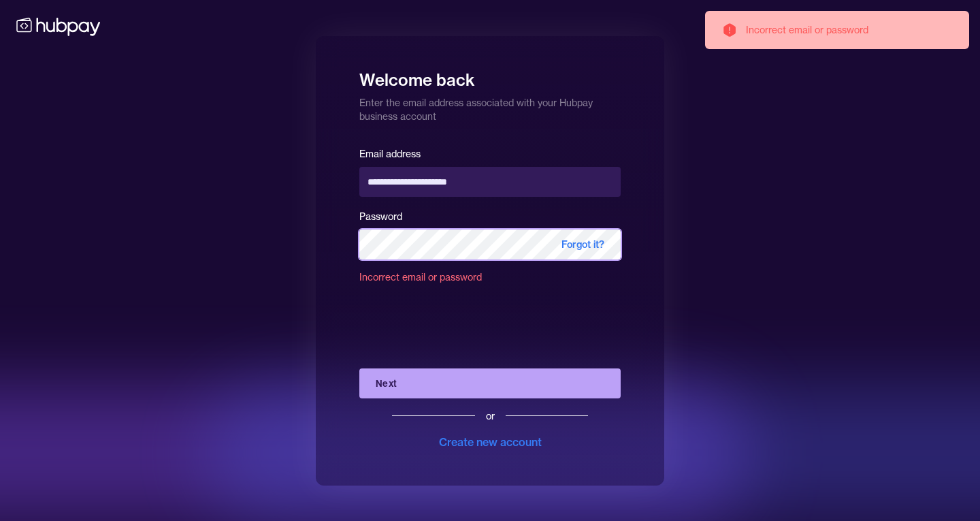  What do you see at coordinates (390, 154) in the screenshot?
I see `label: Email address` at bounding box center [390, 154].